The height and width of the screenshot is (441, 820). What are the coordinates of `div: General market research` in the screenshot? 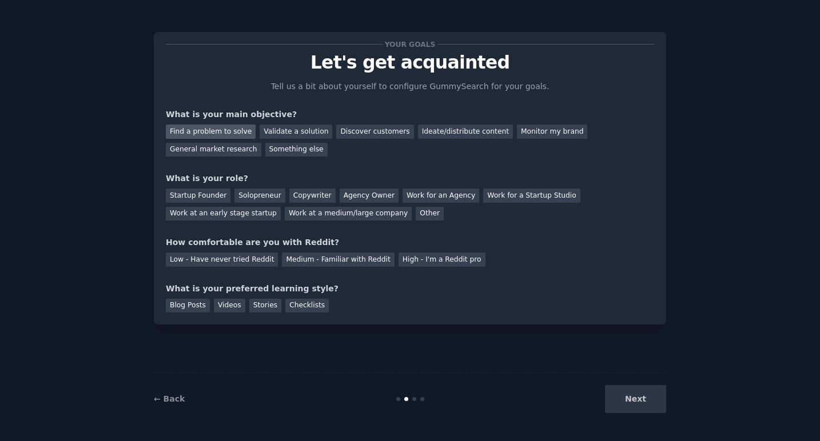 It's located at (213, 150).